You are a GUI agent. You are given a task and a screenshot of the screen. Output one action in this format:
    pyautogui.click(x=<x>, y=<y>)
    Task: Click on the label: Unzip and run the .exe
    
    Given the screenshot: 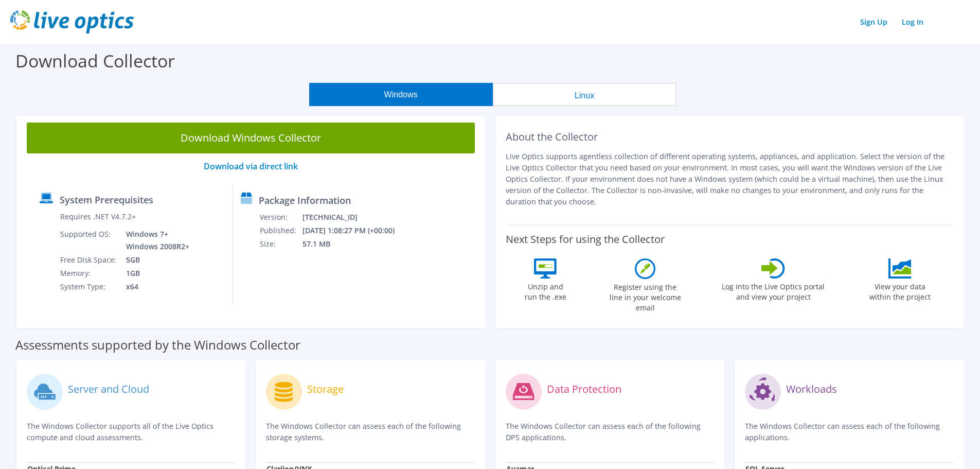 What is the action you would take?
    pyautogui.click(x=546, y=291)
    